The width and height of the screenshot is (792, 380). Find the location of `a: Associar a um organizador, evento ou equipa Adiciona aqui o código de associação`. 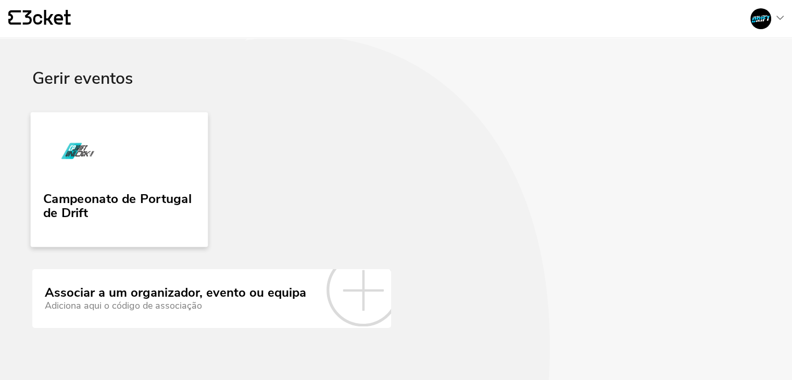

a: Associar a um organizador, evento ou equipa Adiciona aqui o código de associação is located at coordinates (212, 299).